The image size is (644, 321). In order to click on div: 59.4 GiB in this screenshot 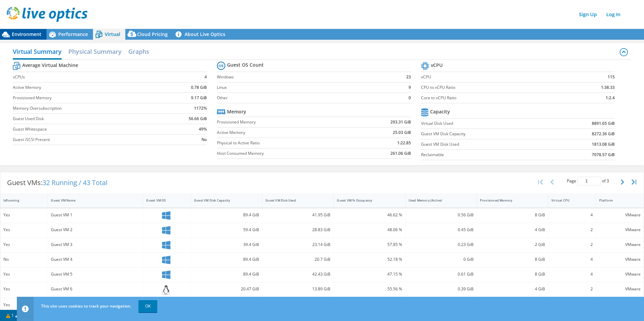, I will do `click(226, 230)`.